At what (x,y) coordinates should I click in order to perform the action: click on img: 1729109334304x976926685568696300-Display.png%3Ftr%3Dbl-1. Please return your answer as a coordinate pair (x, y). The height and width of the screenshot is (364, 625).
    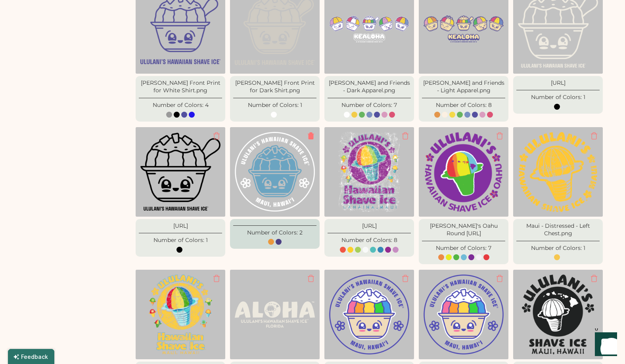
    Looking at the image, I should click on (369, 315).